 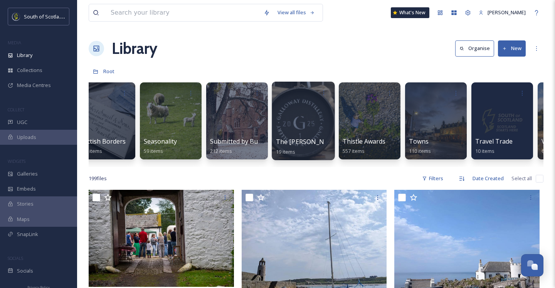 What do you see at coordinates (27, 174) in the screenshot?
I see `span: Galleries` at bounding box center [27, 174].